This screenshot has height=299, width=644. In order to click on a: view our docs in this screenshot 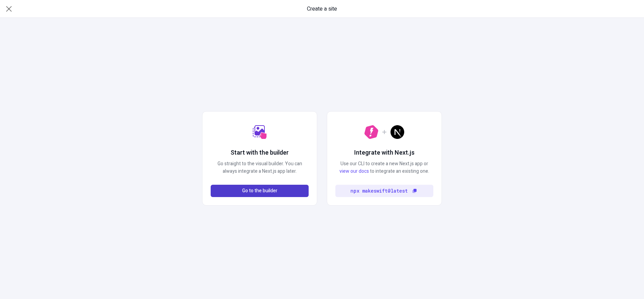, I will do `click(354, 171)`.